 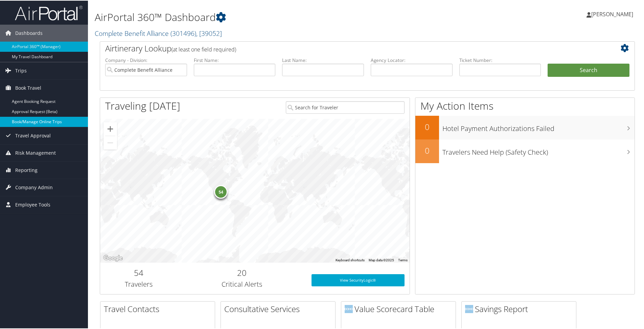 What do you see at coordinates (33, 204) in the screenshot?
I see `span: Employee Tools` at bounding box center [33, 204].